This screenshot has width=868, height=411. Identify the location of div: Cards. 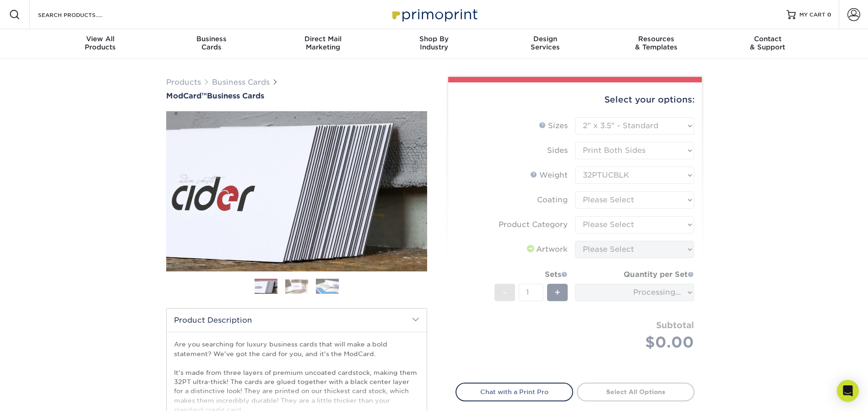
(211, 43).